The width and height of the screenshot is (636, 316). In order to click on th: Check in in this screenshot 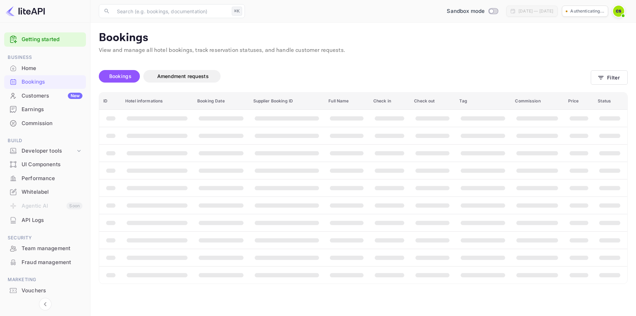, I will do `click(389, 101)`.